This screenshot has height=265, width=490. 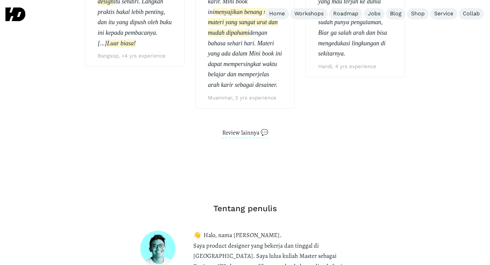 I want to click on a: Roadmap, so click(x=346, y=14).